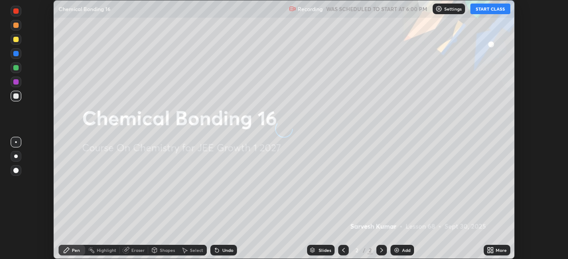 The image size is (568, 259). I want to click on p: Recording, so click(310, 9).